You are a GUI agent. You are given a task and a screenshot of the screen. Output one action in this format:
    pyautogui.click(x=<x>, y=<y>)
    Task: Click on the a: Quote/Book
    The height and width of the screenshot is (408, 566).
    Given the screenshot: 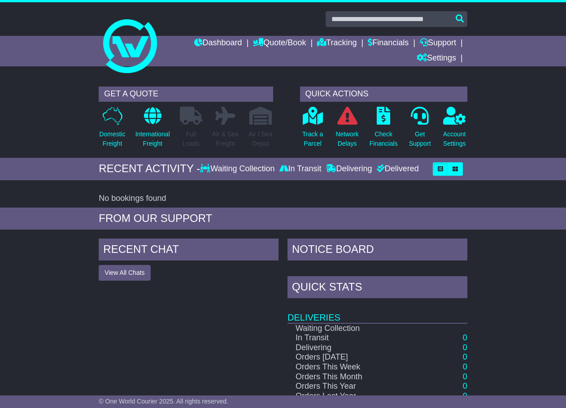 What is the action you would take?
    pyautogui.click(x=279, y=43)
    